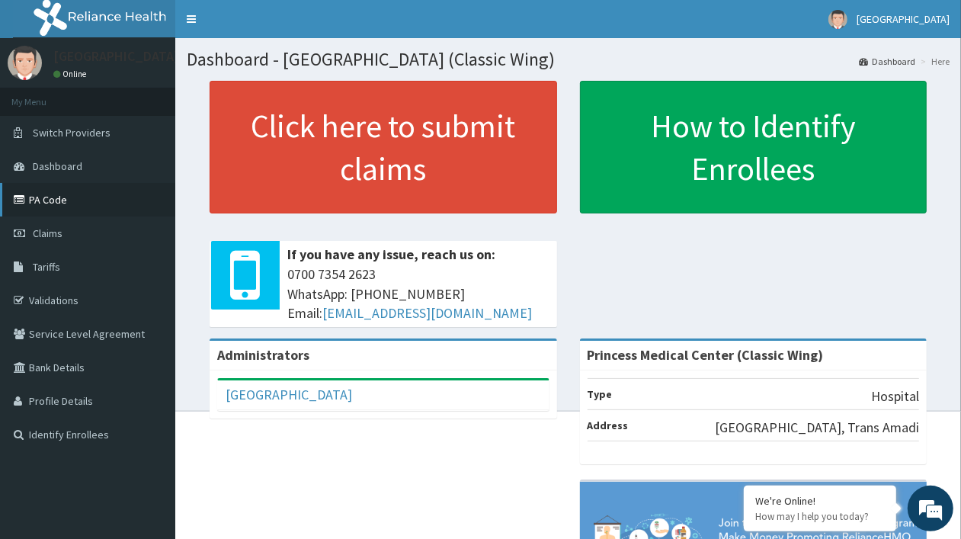  What do you see at coordinates (383, 147) in the screenshot?
I see `a: Click here to submit claims` at bounding box center [383, 147].